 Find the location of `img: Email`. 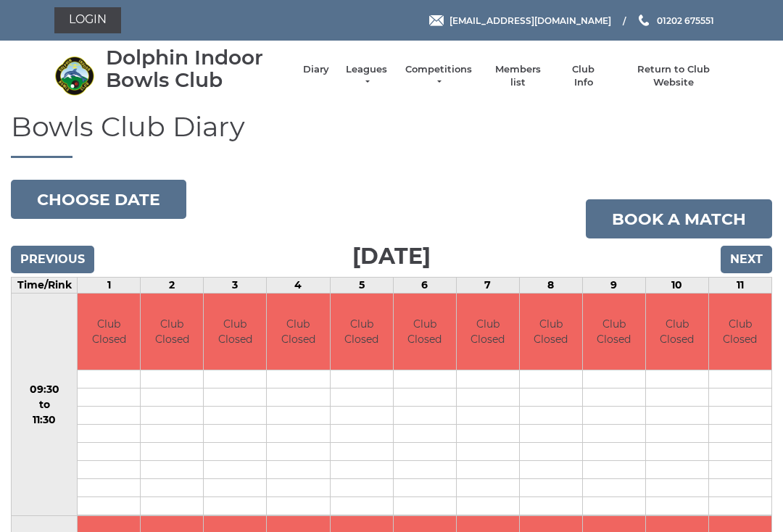

img: Email is located at coordinates (436, 20).